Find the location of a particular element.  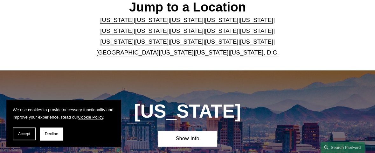

p: We use cookies to provide necessary functionality and improve your experience. Read our . is located at coordinates (64, 113).